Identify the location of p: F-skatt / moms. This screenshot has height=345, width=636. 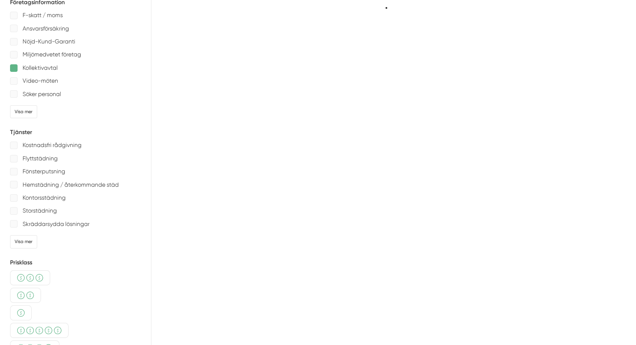
(43, 15).